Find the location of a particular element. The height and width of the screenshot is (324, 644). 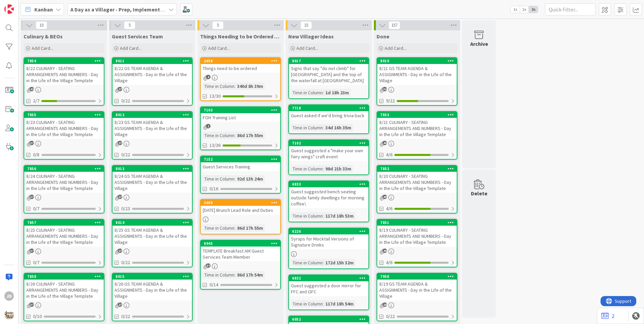

div: 7851 is located at coordinates (417, 223).